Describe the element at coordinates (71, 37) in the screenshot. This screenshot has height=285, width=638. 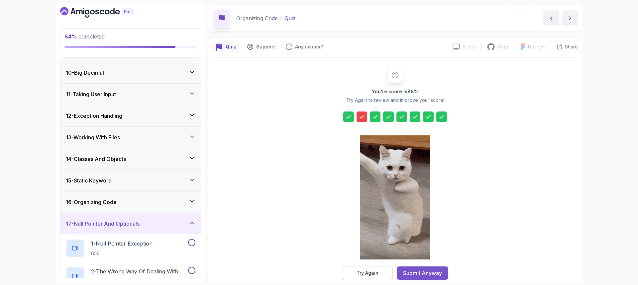
I see `span: 84 %` at that location.